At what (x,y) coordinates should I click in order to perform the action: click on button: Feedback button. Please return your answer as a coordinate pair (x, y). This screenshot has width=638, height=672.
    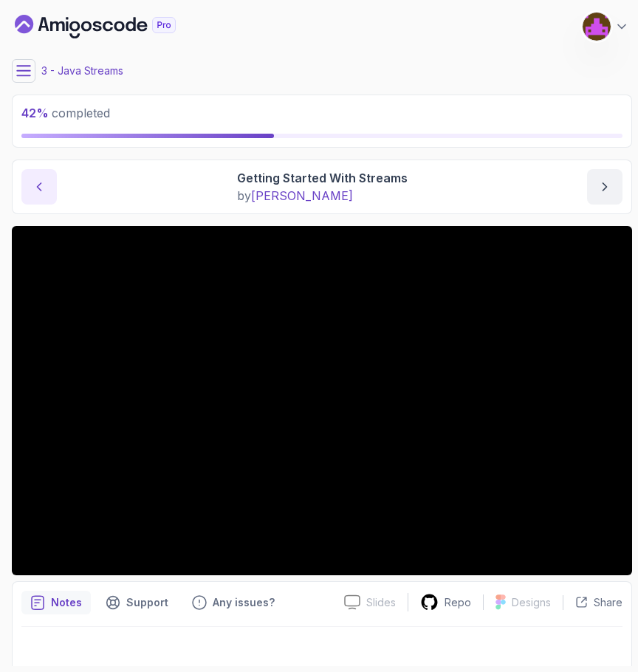
    Looking at the image, I should click on (234, 603).